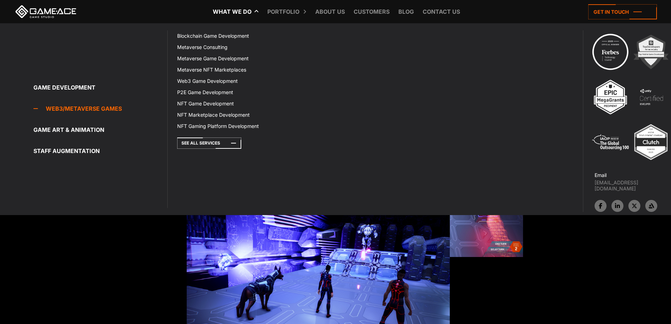  What do you see at coordinates (230, 115) in the screenshot?
I see `a: NFT Marketplace Development` at bounding box center [230, 115].